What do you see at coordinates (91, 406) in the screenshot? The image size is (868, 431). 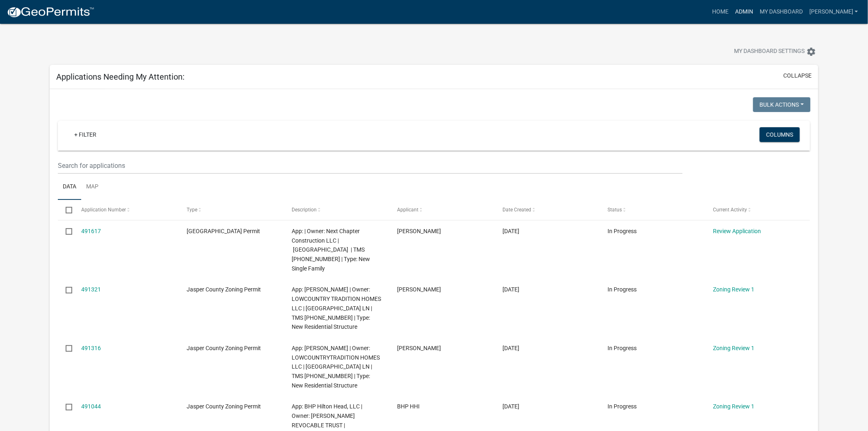 I see `a: 491044` at bounding box center [91, 406].